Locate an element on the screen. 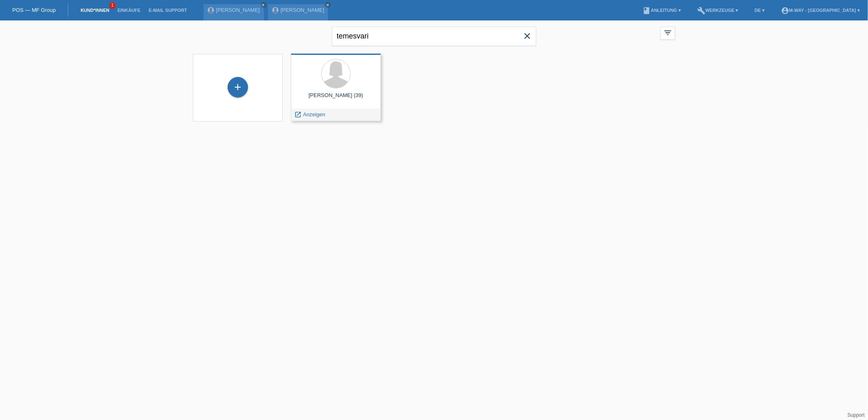 This screenshot has width=868, height=420. span: Anzeigen is located at coordinates (314, 114).